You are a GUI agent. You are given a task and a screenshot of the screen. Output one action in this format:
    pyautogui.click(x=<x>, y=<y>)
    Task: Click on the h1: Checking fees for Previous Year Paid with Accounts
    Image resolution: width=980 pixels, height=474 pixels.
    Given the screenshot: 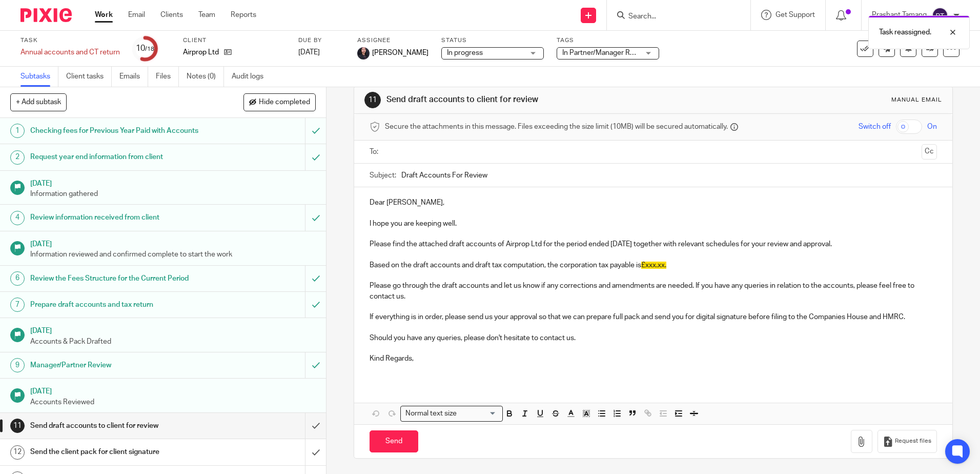 What is the action you would take?
    pyautogui.click(x=118, y=130)
    